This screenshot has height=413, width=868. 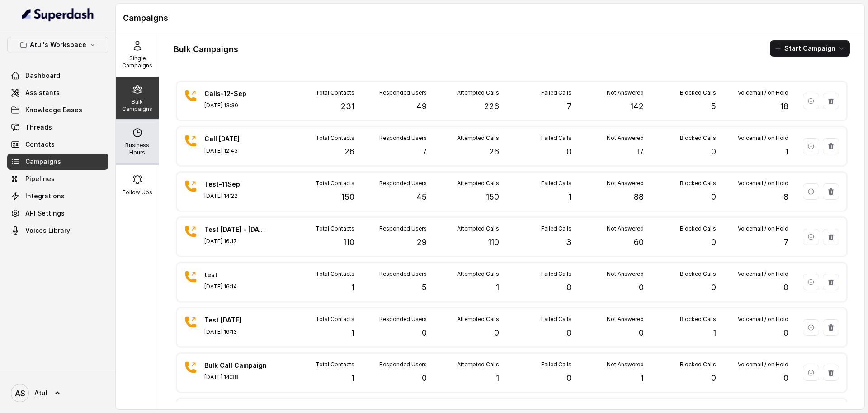 I want to click on p: Test-11Sep, so click(x=236, y=184).